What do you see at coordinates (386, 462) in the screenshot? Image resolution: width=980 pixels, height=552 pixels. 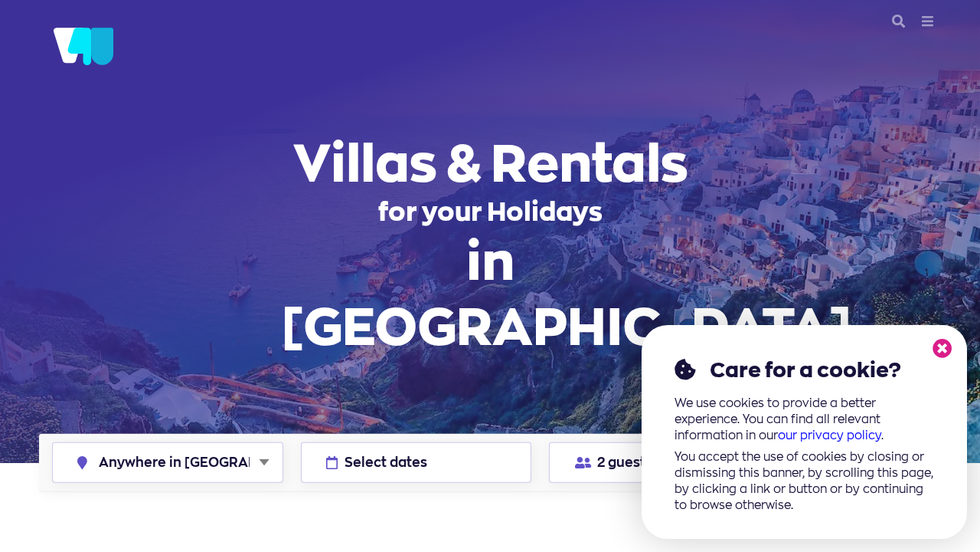 I see `span: Select dates` at bounding box center [386, 462].